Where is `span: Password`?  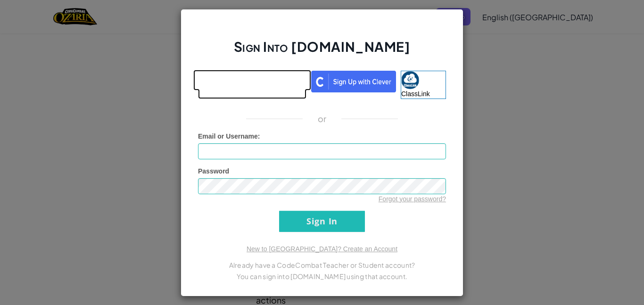
span: Password is located at coordinates (213, 171).